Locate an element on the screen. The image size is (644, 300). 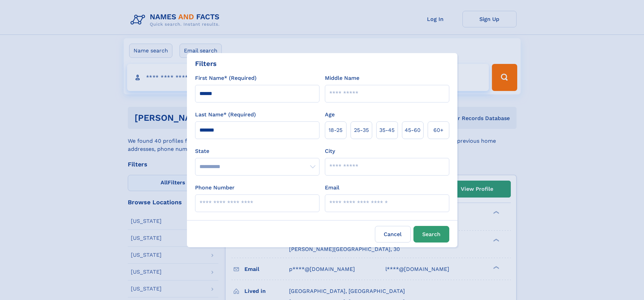
label: Phone Number is located at coordinates (215, 188).